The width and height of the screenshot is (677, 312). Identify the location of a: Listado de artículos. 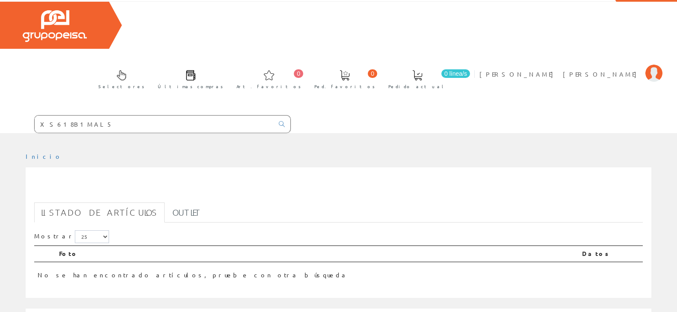
(99, 212).